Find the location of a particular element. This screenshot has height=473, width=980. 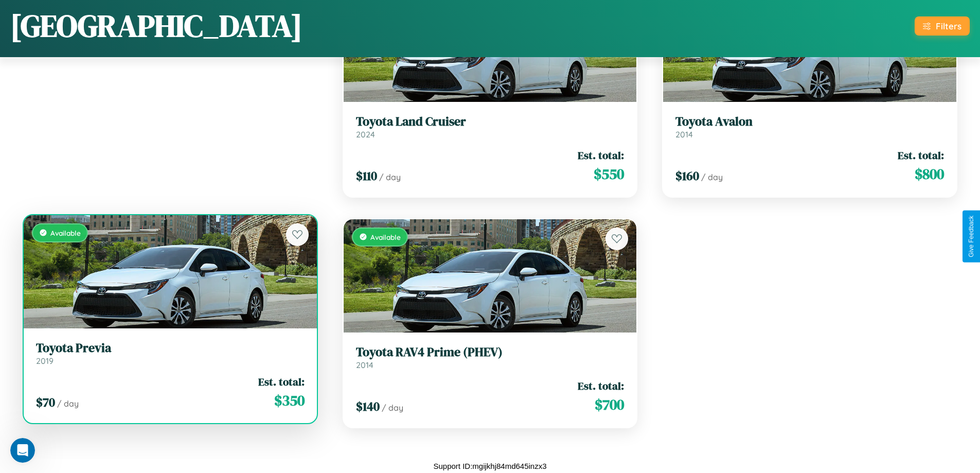

button: Filters is located at coordinates (941, 26).